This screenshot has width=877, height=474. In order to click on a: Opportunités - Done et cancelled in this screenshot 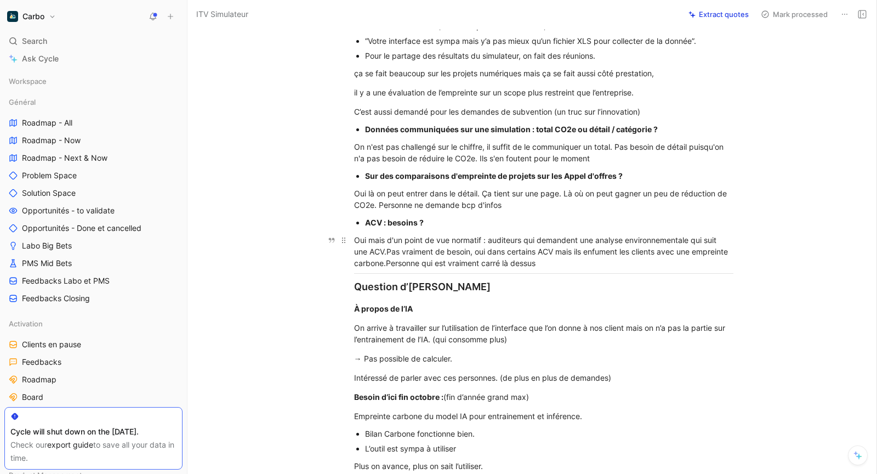, I will do `click(93, 228)`.